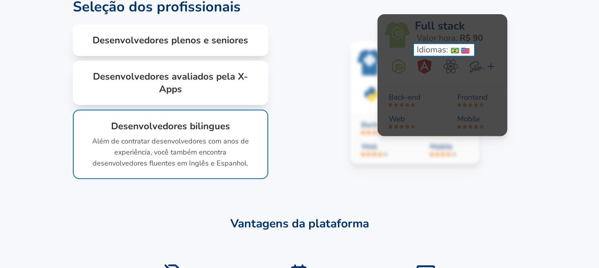  Describe the element at coordinates (170, 126) in the screenshot. I see `h1: Desenvolvedores bilingues` at that location.